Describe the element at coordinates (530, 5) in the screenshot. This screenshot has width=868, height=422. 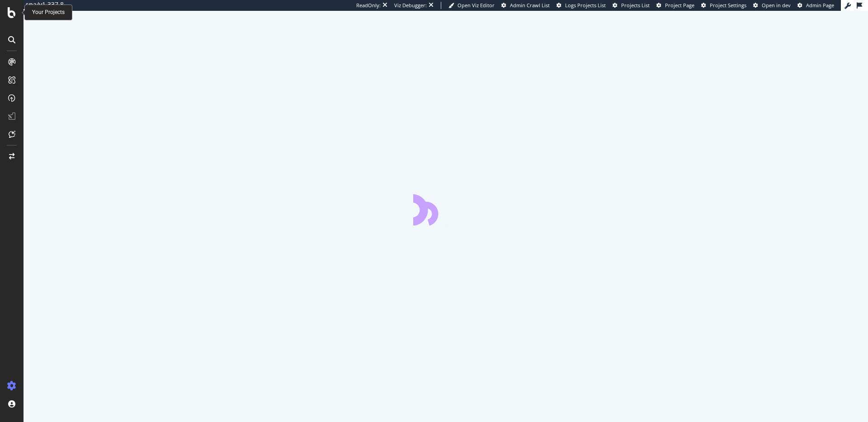
I see `span: Admin Crawl List` at that location.